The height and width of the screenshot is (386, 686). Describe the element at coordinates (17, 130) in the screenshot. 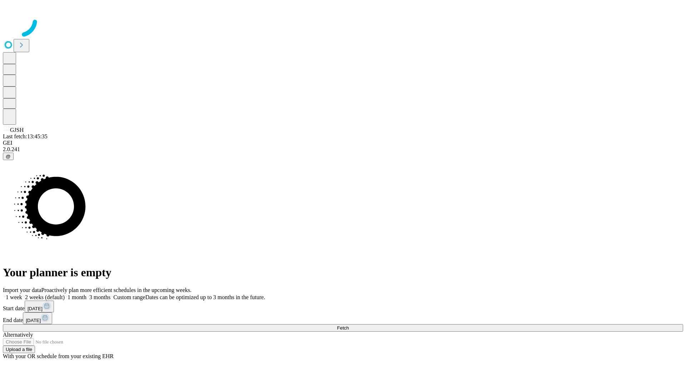

I see `span: GJSH` at that location.